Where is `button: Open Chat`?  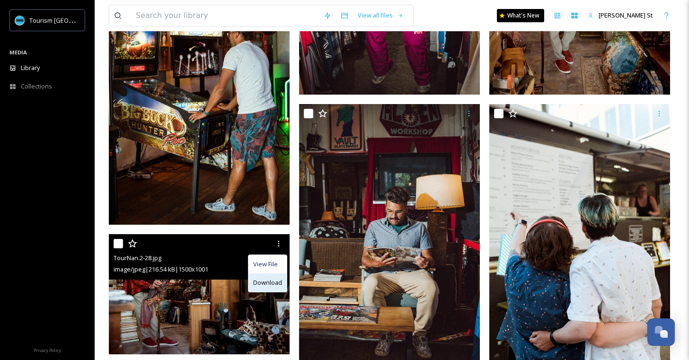
button: Open Chat is located at coordinates (661, 332).